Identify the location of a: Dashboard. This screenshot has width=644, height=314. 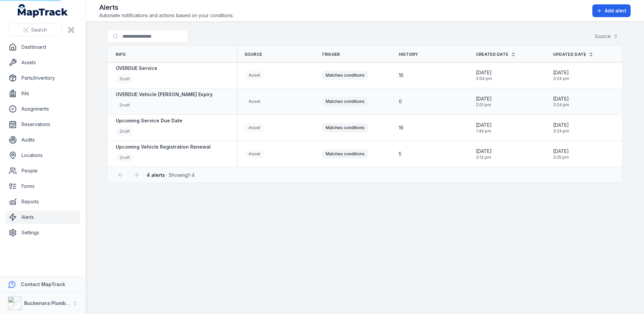
(43, 47).